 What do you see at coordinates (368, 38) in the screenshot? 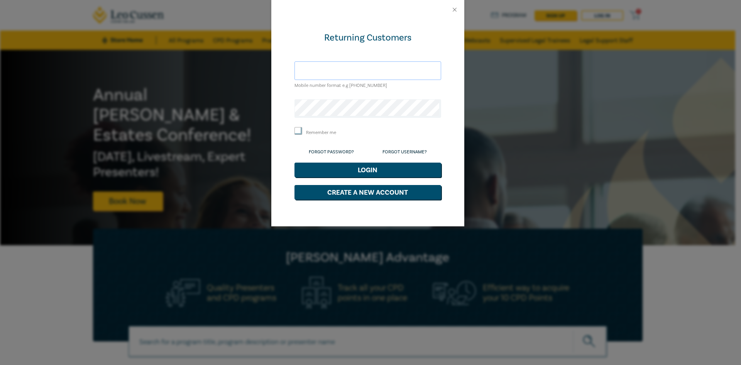
I see `div: Returning Customers` at bounding box center [368, 38].